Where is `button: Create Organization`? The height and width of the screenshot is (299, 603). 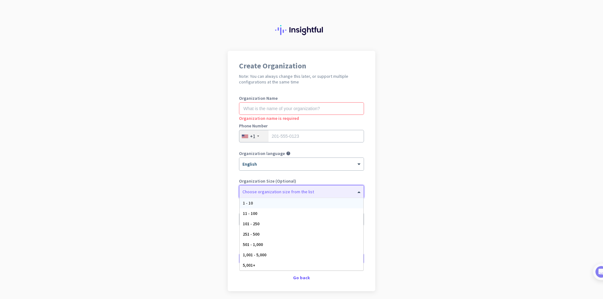
button: Create Organization is located at coordinates (302, 259).